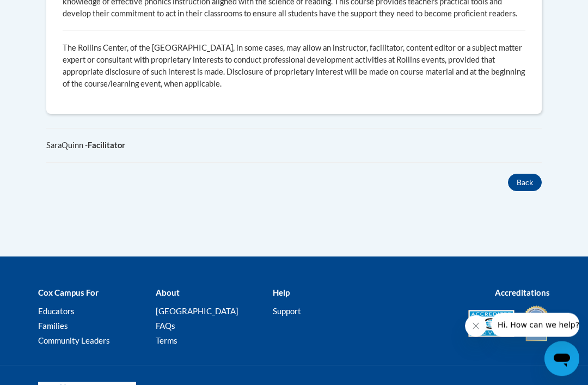 The image size is (588, 385). Describe the element at coordinates (167, 341) in the screenshot. I see `a: Terms` at that location.